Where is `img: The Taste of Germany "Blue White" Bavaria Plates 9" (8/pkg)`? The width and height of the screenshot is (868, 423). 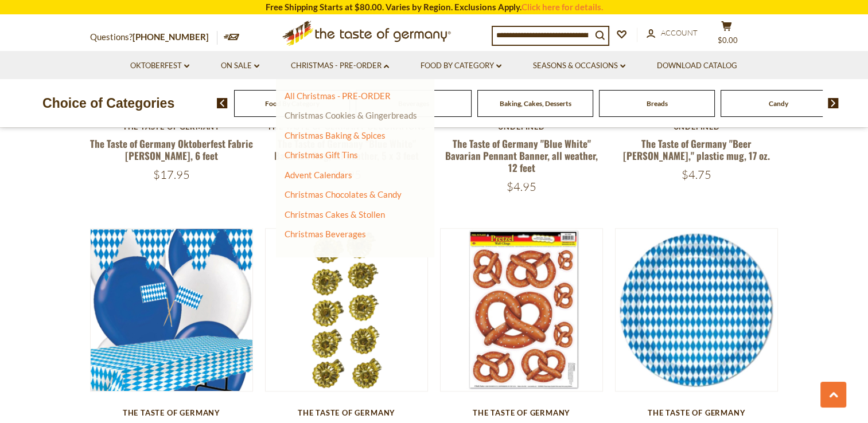
img: The Taste of Germany "Blue White" Bavaria Plates 9" (8/pkg) is located at coordinates (697, 310).